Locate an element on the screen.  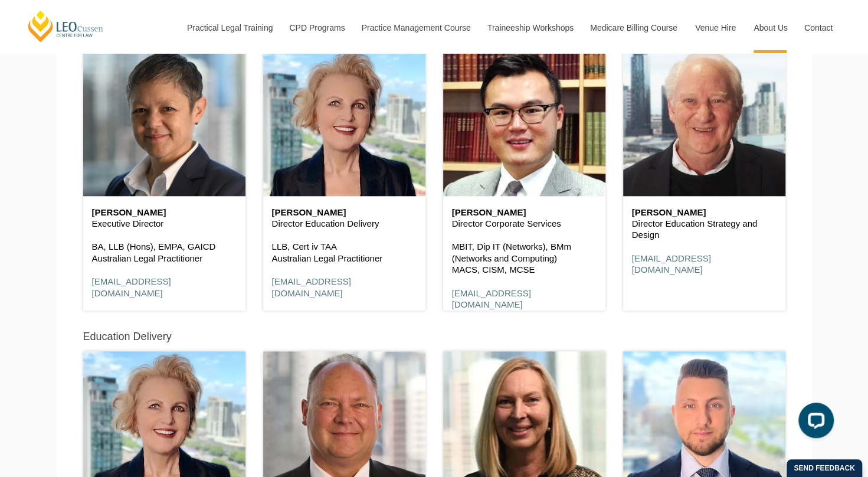
a: Venue Hire is located at coordinates (715, 28).